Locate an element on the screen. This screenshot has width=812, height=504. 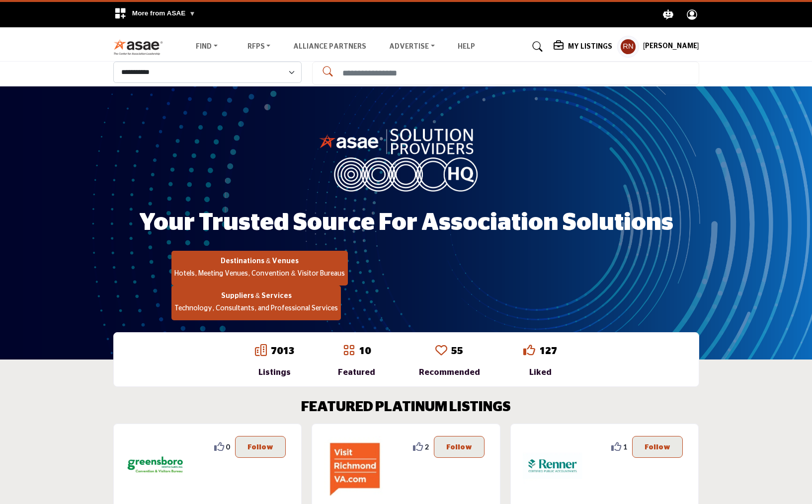
div: More from ASAE is located at coordinates (155, 14).